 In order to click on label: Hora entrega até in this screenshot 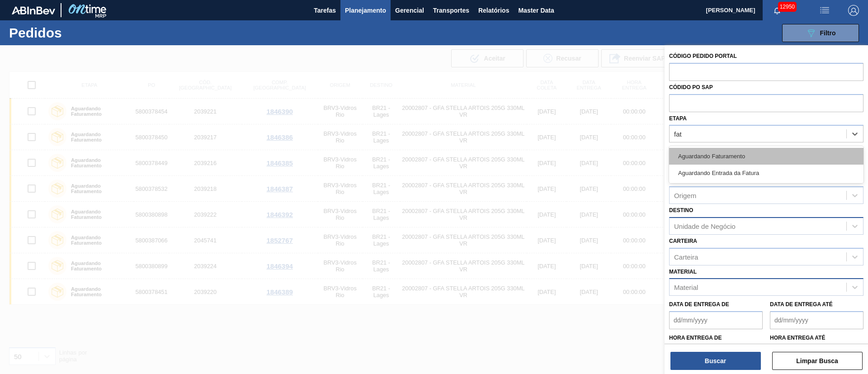, I will do `click(817, 338)`.